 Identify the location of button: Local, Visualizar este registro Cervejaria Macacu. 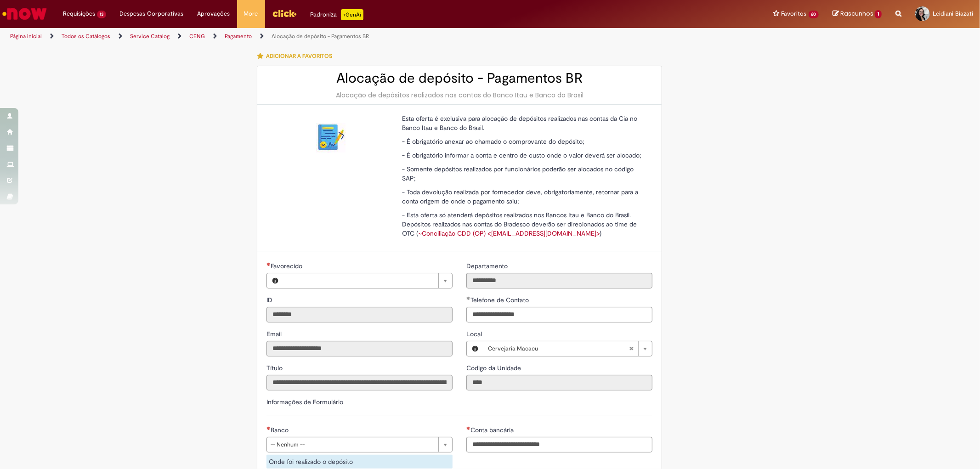
(475, 348).